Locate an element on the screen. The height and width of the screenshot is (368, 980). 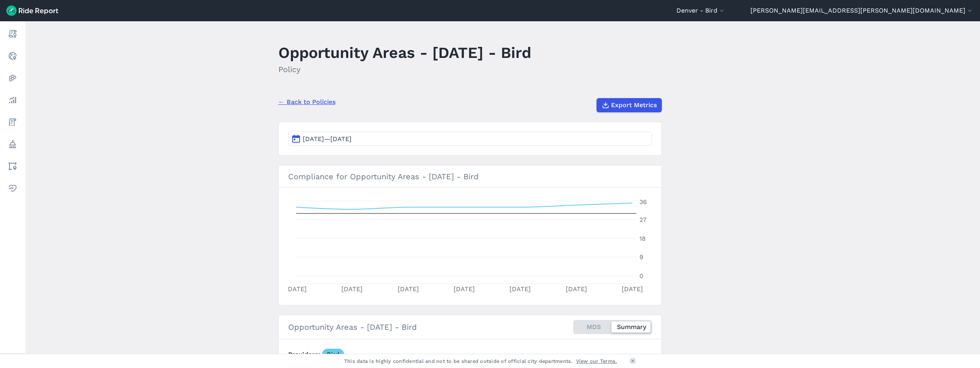
a: View our Terms. is located at coordinates (596, 361).